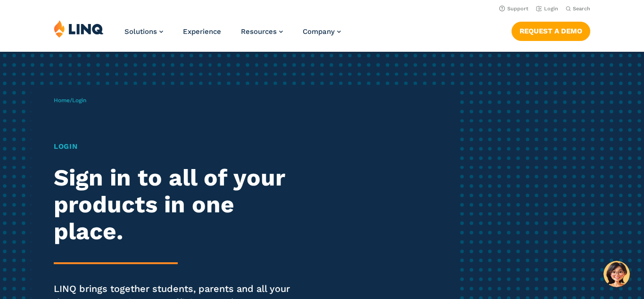 The image size is (644, 299). Describe the element at coordinates (178, 146) in the screenshot. I see `h1: Login` at that location.